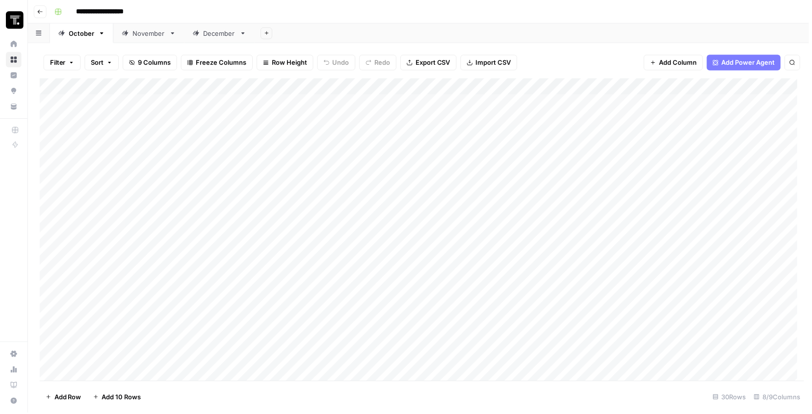 This screenshot has height=414, width=812. I want to click on span: Freeze Columns, so click(222, 63).